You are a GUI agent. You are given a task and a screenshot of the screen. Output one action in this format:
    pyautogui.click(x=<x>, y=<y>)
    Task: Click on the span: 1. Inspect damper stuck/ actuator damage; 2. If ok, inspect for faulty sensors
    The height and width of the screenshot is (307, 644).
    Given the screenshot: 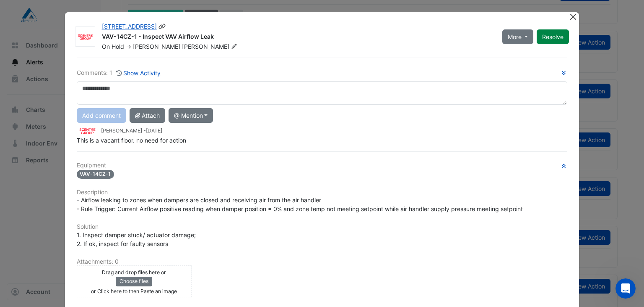 What is the action you would take?
    pyautogui.click(x=137, y=239)
    